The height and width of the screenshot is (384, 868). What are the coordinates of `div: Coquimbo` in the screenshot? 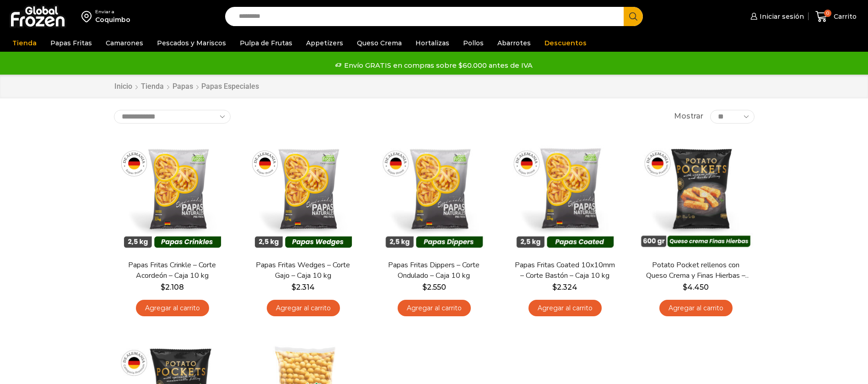 It's located at (112, 20).